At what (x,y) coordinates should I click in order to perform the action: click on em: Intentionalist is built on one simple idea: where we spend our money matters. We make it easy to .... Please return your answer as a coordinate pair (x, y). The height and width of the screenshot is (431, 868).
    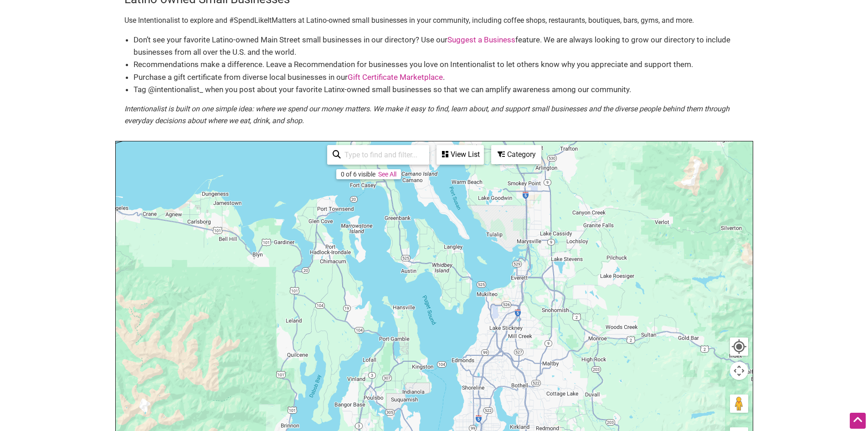
    Looking at the image, I should click on (427, 115).